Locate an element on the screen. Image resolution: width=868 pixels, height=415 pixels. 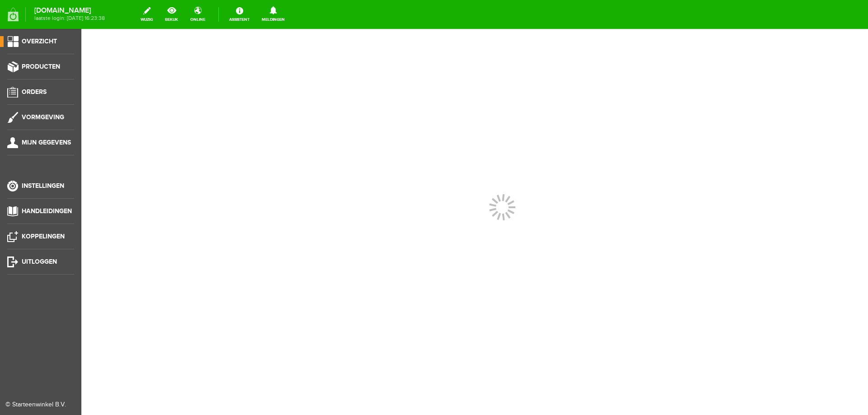
div: © Starteenwinkel B.V. is located at coordinates (37, 405).